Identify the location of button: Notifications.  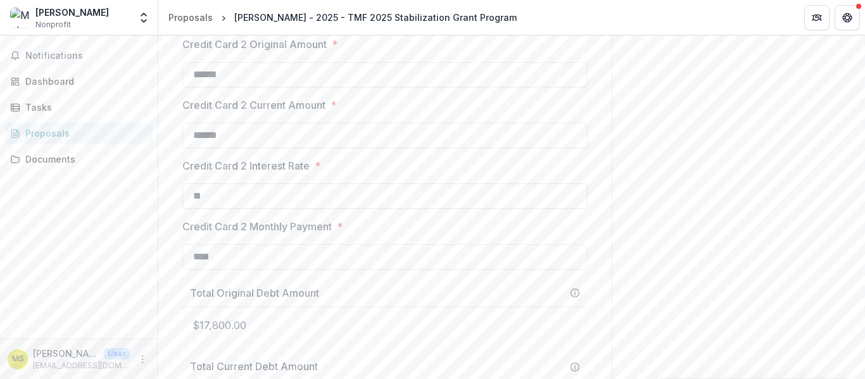
(78, 56).